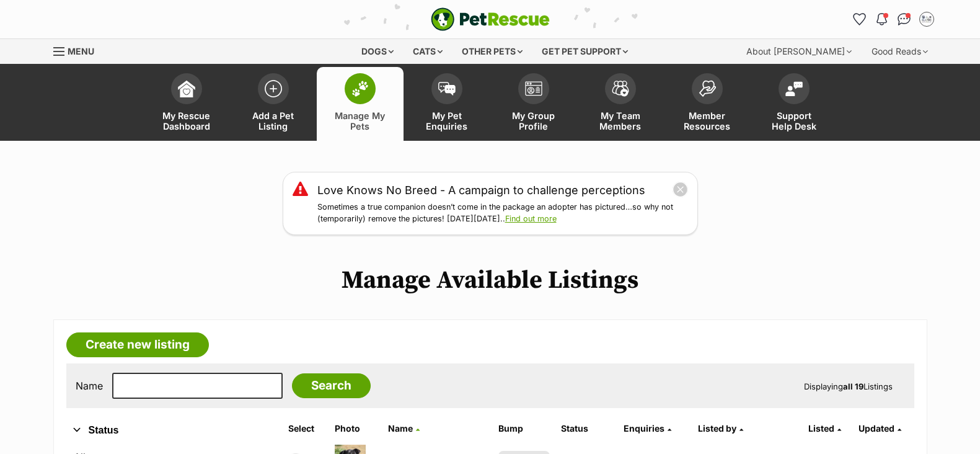 The width and height of the screenshot is (980, 454). What do you see at coordinates (306, 428) in the screenshot?
I see `th: Select` at bounding box center [306, 428].